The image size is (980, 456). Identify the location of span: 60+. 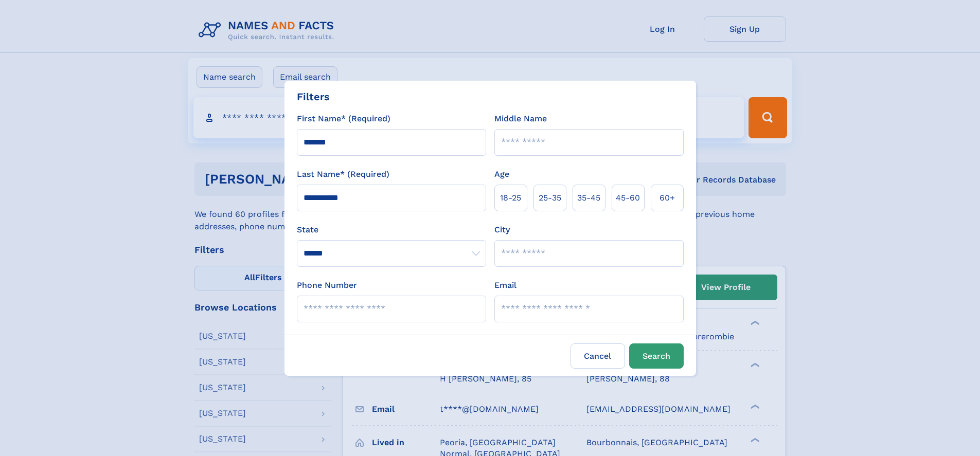
(668, 198).